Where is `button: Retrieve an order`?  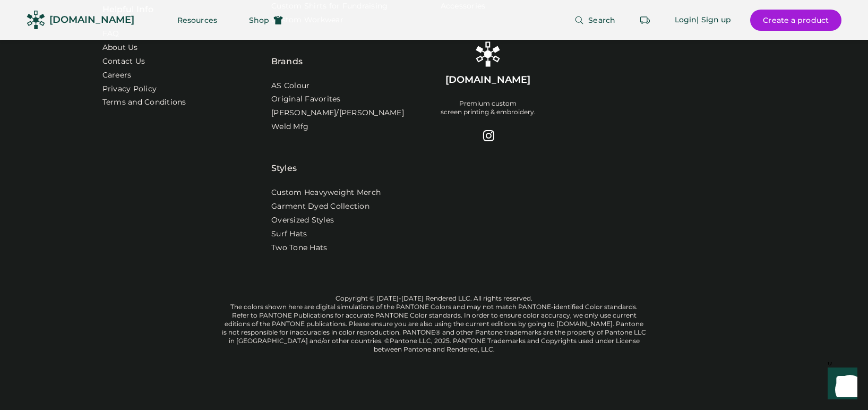
button: Retrieve an order is located at coordinates (645, 20).